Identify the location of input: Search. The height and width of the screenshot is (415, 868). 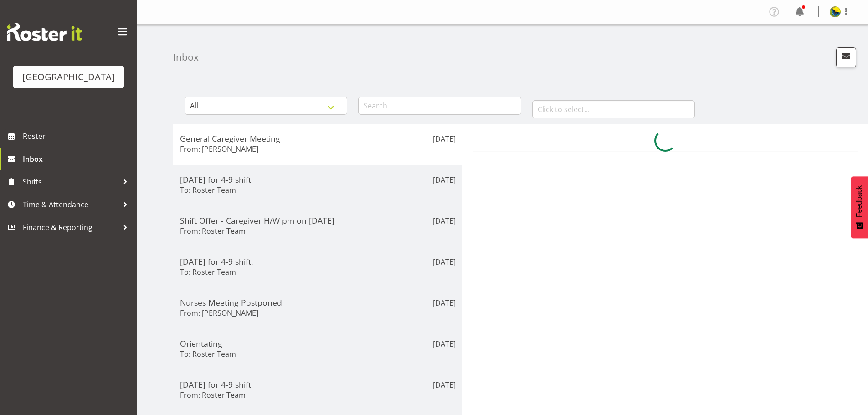
(439, 105).